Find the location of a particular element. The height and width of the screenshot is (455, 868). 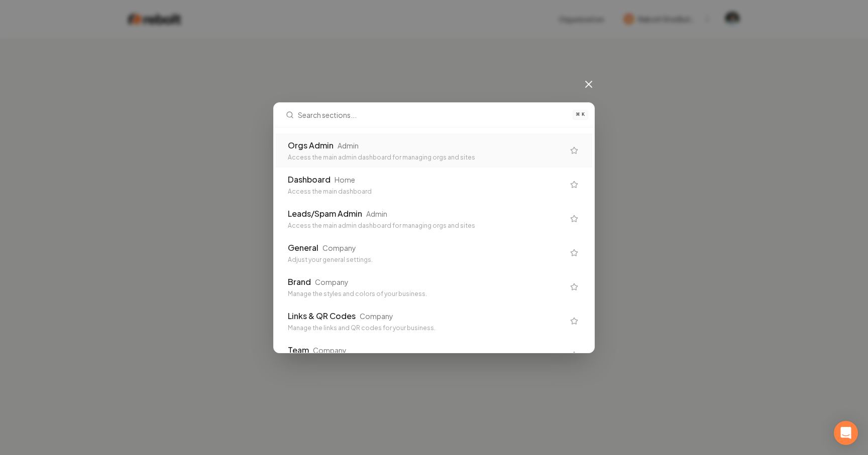

div: Manage the links and QR codes for your business. is located at coordinates (426, 328).